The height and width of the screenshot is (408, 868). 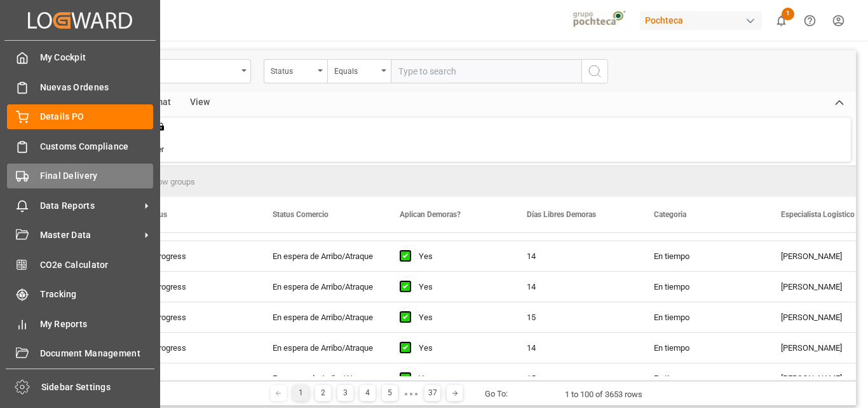 I want to click on span: Status Comercio, so click(x=301, y=214).